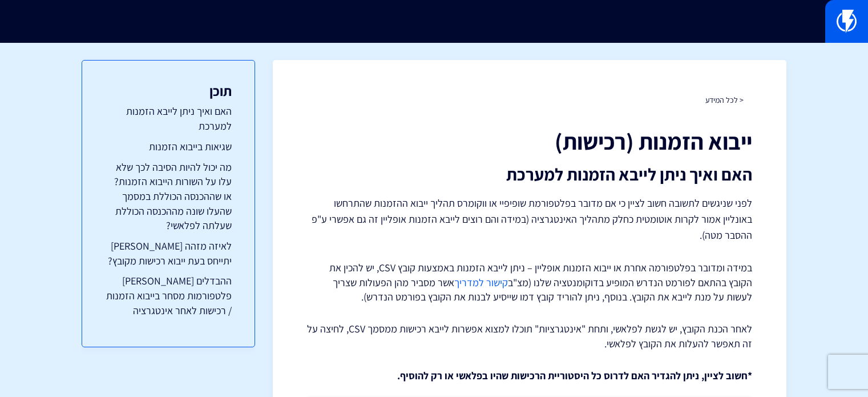  Describe the element at coordinates (575, 376) in the screenshot. I see `strong: *חשוב לציין, ניתן להגדיר האם לדרוס כל היסטוריית הרכישות שהיו בפלאשי או רק להוסיף.` at that location.